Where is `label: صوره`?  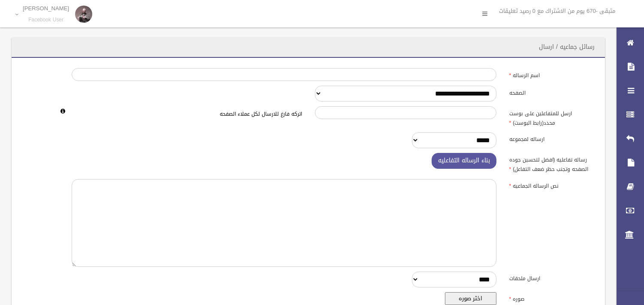
label: صوره is located at coordinates (552, 298).